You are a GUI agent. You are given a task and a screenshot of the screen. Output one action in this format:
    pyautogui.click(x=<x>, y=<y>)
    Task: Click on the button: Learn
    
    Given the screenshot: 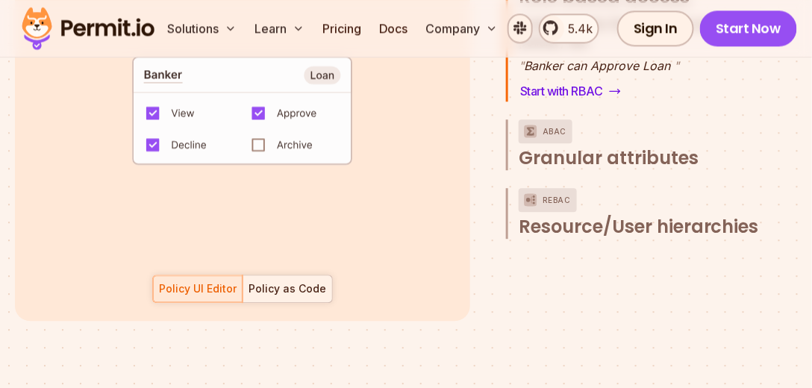 What is the action you would take?
    pyautogui.click(x=279, y=28)
    